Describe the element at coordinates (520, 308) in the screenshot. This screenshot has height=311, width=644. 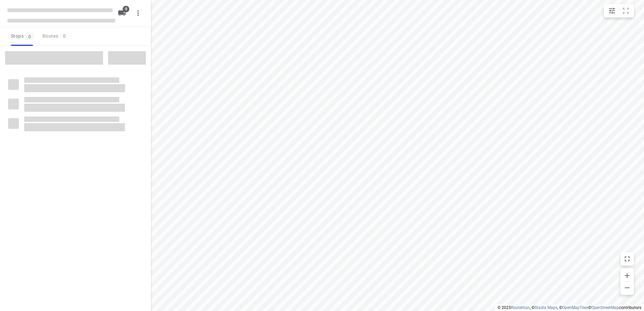
I see `a: Routetitan` at that location.